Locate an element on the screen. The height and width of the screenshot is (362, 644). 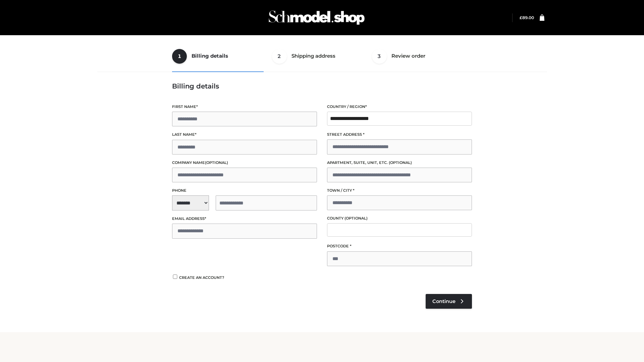
img: Schmodel Admin 964 is located at coordinates (317, 17).